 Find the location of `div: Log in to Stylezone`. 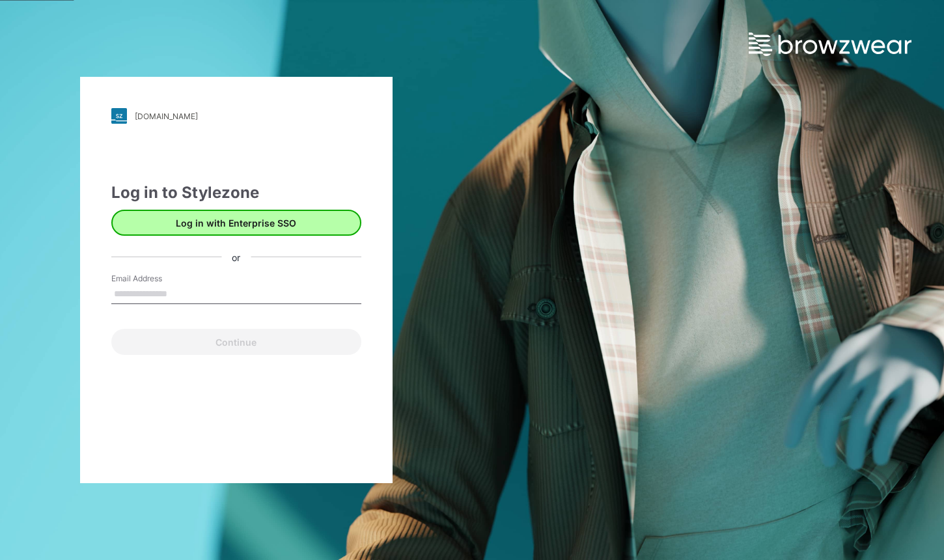

div: Log in to Stylezone is located at coordinates (236, 192).